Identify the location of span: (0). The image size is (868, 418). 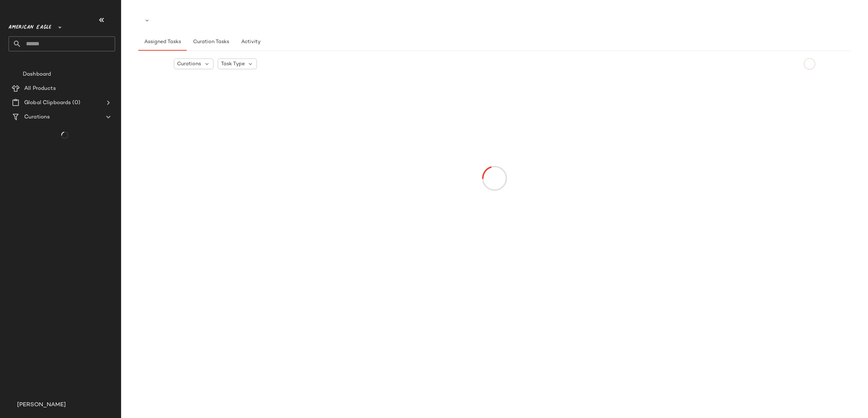
(75, 103).